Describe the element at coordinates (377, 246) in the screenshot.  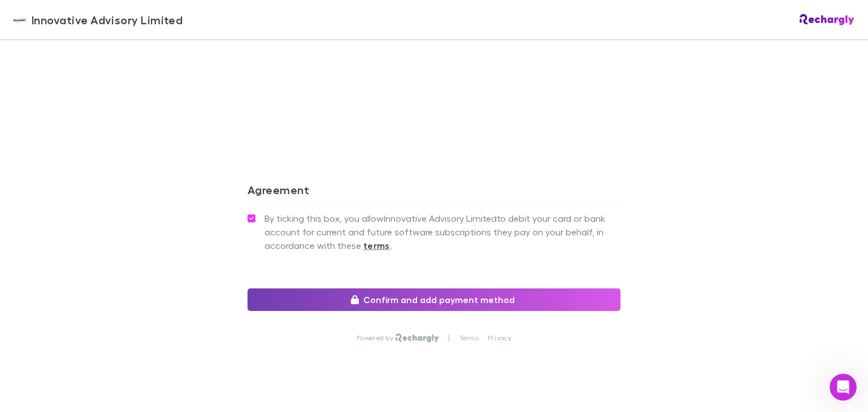
I see `strong: terms` at that location.